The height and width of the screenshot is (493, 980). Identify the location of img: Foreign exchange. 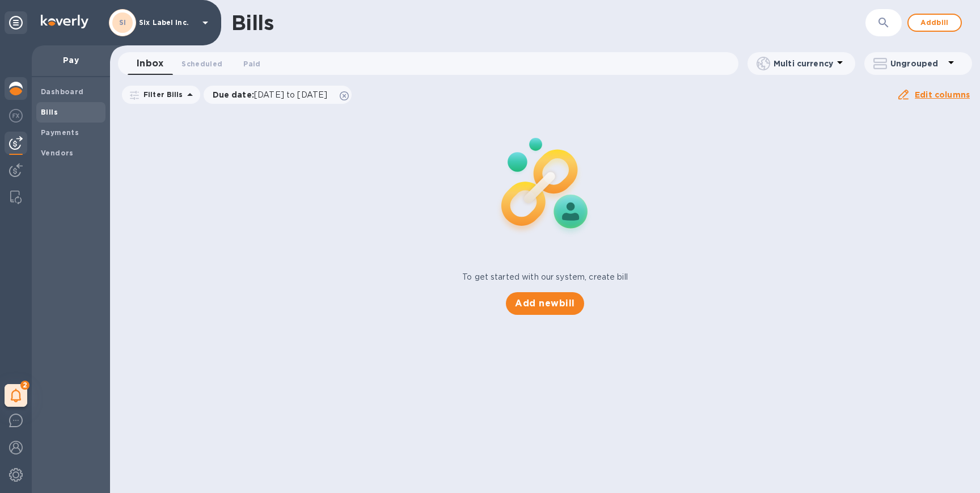
(16, 116).